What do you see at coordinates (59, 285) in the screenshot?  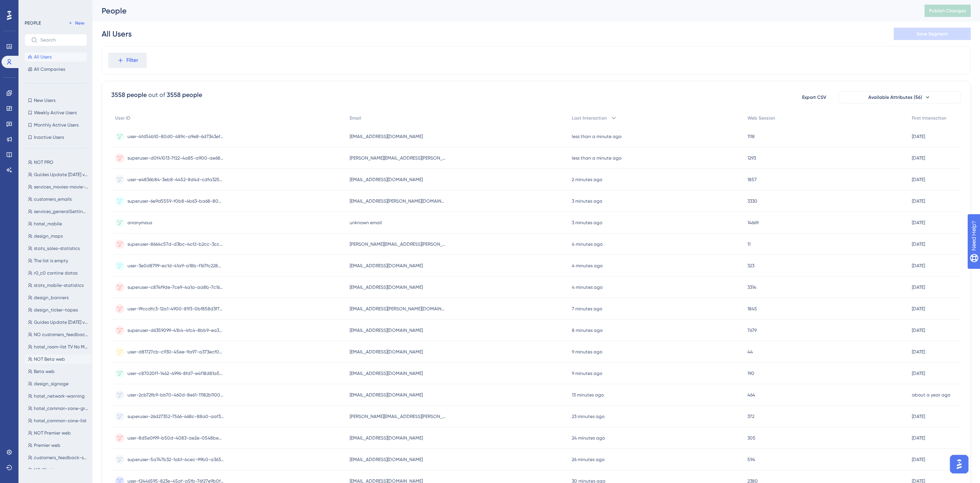 I see `span: stats_mobile-statistics` at bounding box center [59, 285].